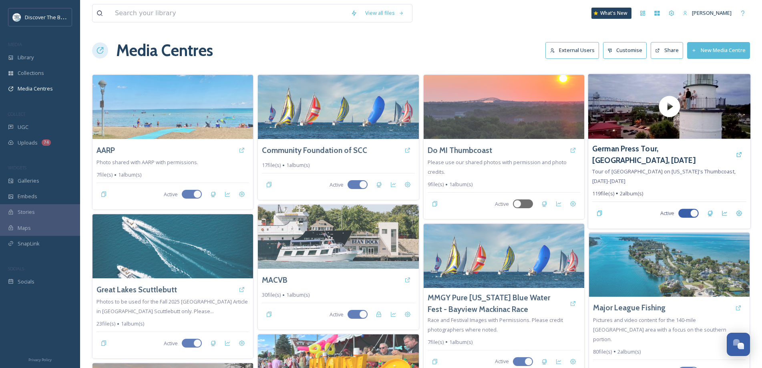  What do you see at coordinates (229, 13) in the screenshot?
I see `input: Search your library` at bounding box center [229, 13].